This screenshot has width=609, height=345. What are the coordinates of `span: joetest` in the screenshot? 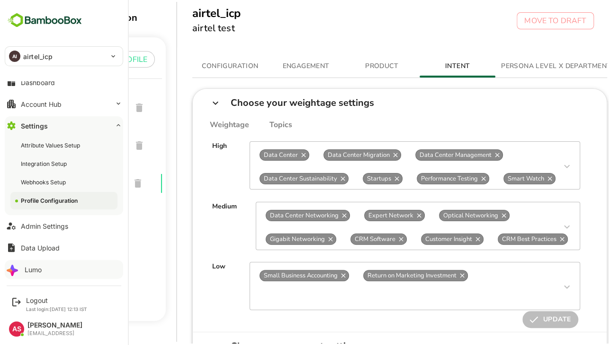 It's located at (51, 148).